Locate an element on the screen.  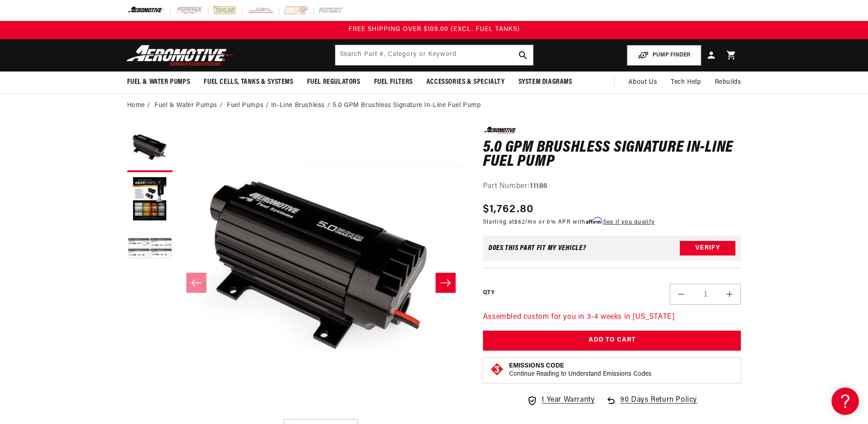
summary: Fuel Regulators is located at coordinates (334, 82).